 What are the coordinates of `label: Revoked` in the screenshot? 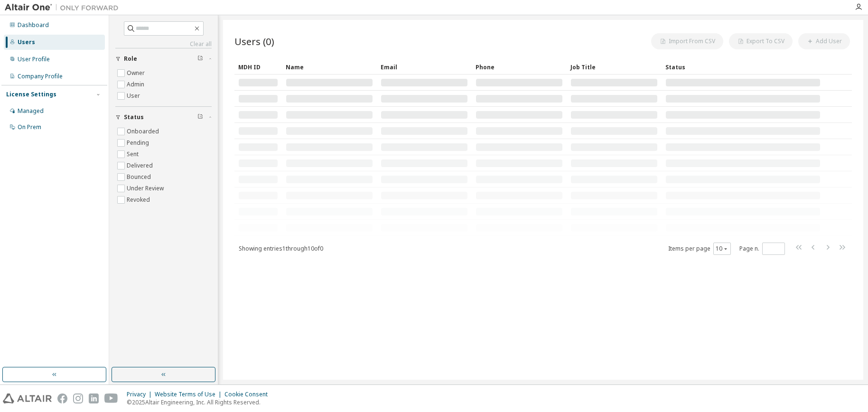 It's located at (139, 200).